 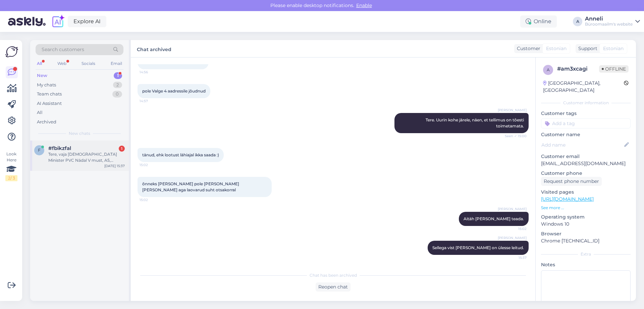 I want to click on div: # am3xcagi, so click(x=578, y=69).